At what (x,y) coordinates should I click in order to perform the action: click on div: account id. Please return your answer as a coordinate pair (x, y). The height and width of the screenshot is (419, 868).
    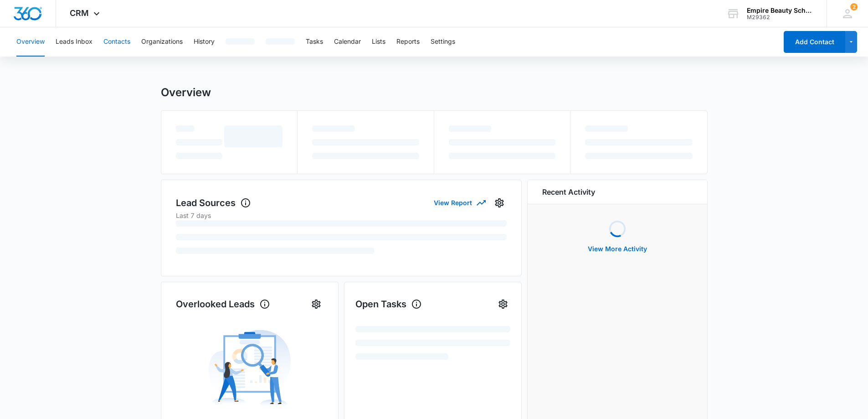
    Looking at the image, I should click on (780, 17).